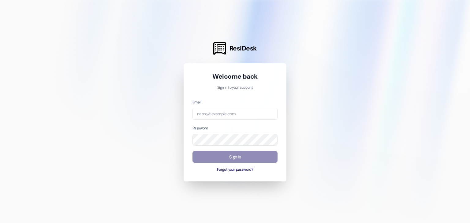 This screenshot has width=470, height=223. I want to click on p: Sign in to your account, so click(235, 88).